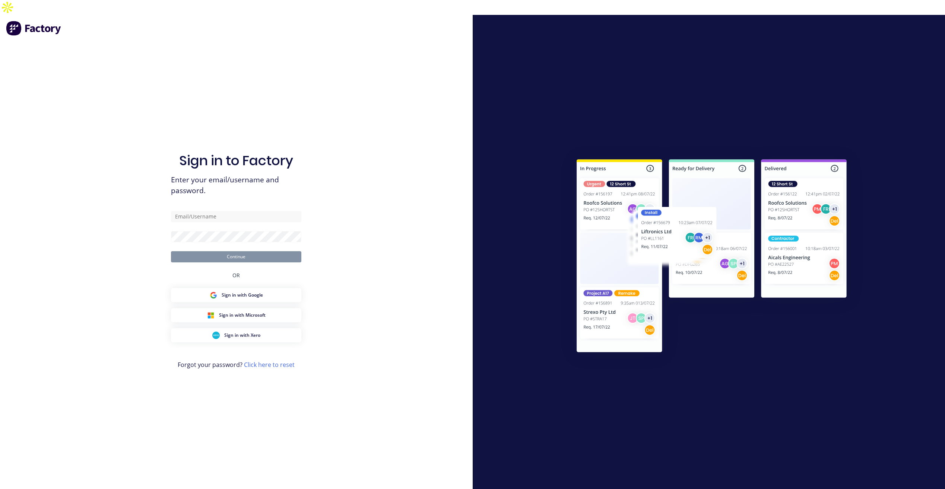  Describe the element at coordinates (216, 336) in the screenshot. I see `img: Xero Sign in` at that location.